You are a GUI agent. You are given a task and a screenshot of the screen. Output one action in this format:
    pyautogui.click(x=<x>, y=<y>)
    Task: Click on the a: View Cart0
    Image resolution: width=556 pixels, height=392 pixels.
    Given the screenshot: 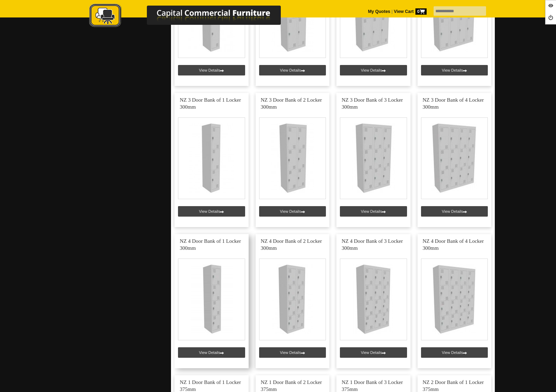 What is the action you would take?
    pyautogui.click(x=409, y=11)
    